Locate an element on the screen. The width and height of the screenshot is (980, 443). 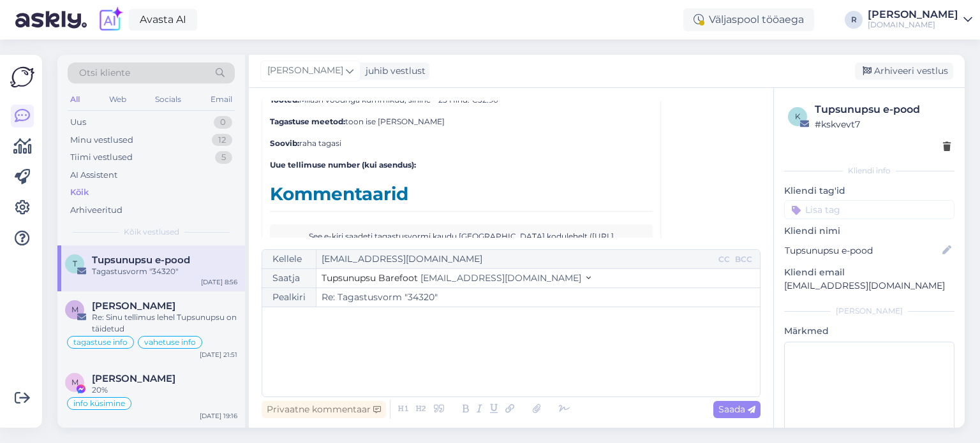
div: Kliendi info is located at coordinates (869, 171).